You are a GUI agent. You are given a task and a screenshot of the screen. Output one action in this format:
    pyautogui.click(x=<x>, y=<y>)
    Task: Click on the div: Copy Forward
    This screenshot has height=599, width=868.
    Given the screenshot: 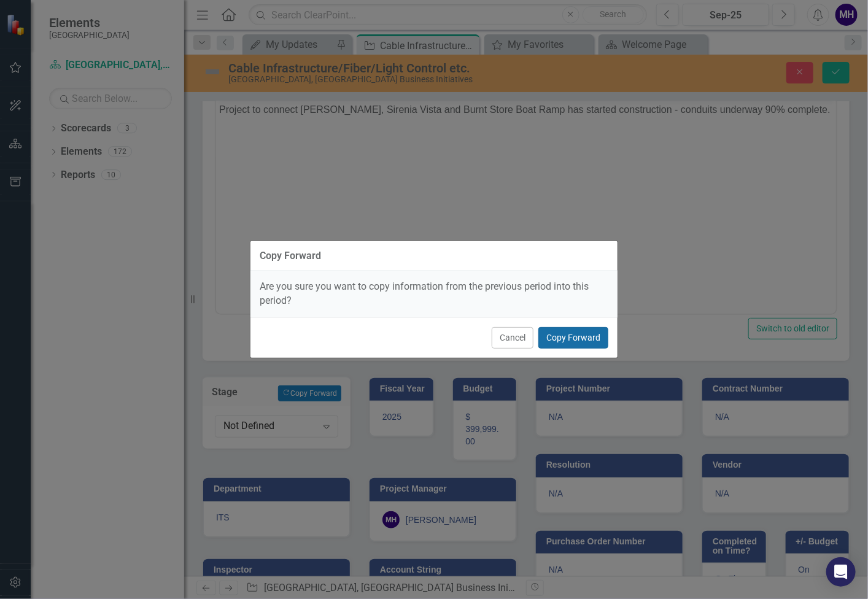 What is the action you would take?
    pyautogui.click(x=291, y=256)
    